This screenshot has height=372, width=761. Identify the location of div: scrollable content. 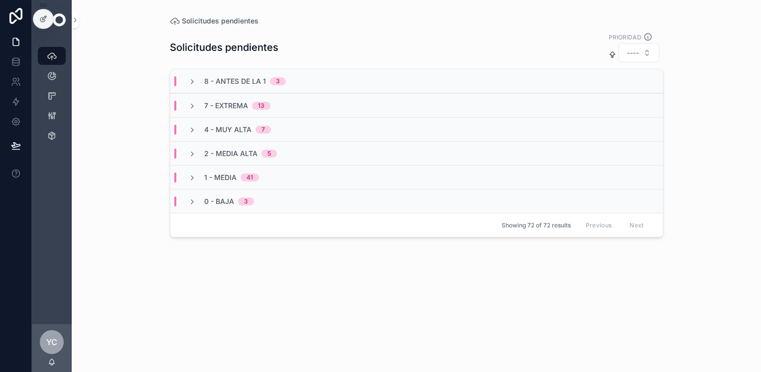
(52, 99).